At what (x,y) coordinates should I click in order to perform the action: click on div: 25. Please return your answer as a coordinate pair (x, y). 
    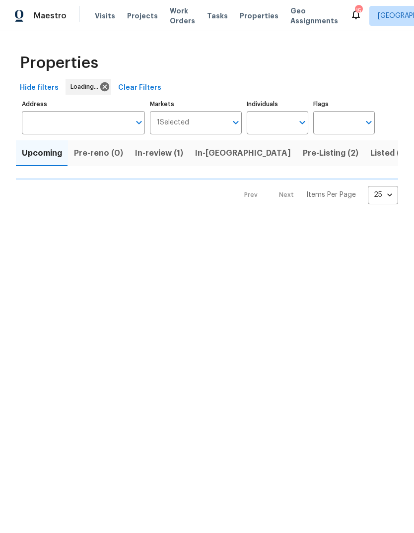
    Looking at the image, I should click on (382, 195).